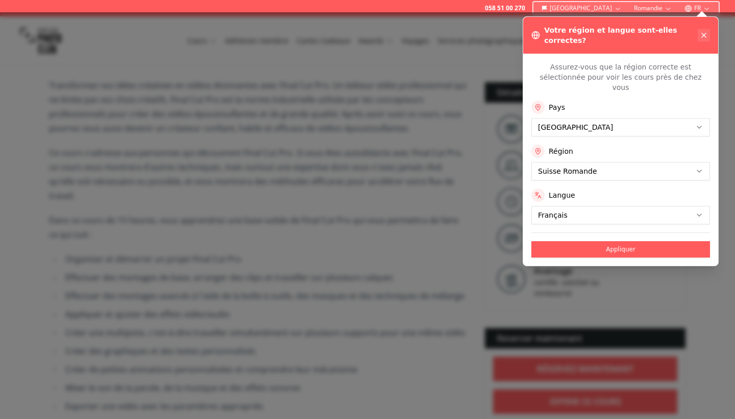 The image size is (735, 419). Describe the element at coordinates (505, 8) in the screenshot. I see `a: 058 51 00 270` at that location.